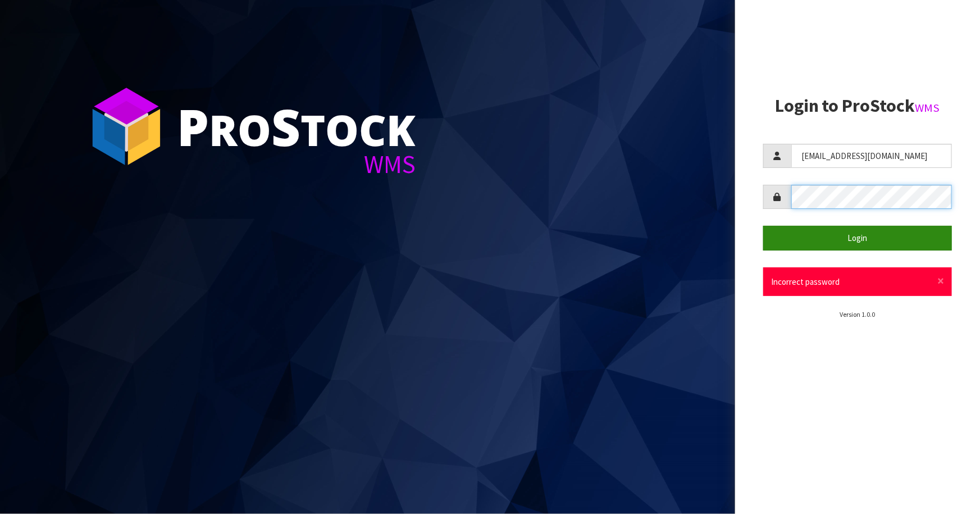 The height and width of the screenshot is (514, 980). What do you see at coordinates (296, 126) in the screenshot?
I see `div: ro tock` at bounding box center [296, 126].